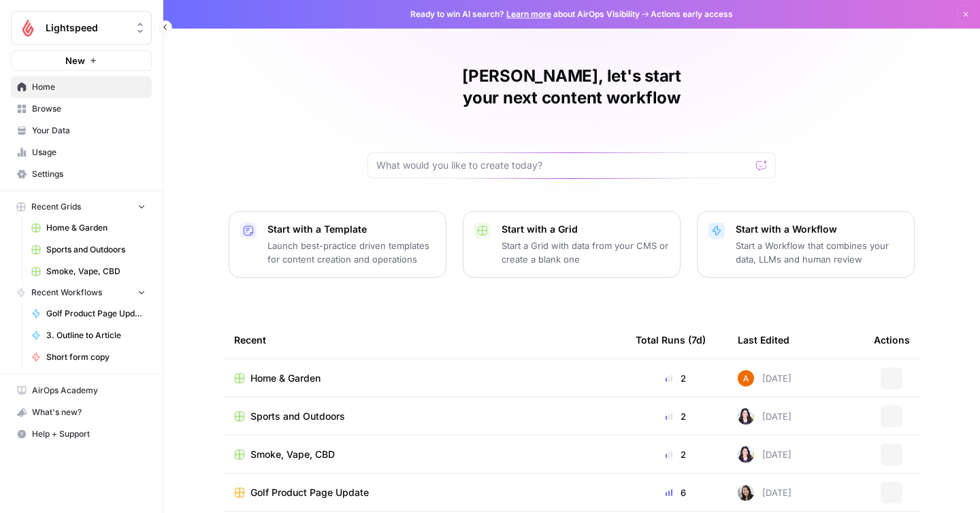 The height and width of the screenshot is (513, 980). I want to click on a: Home, so click(81, 87).